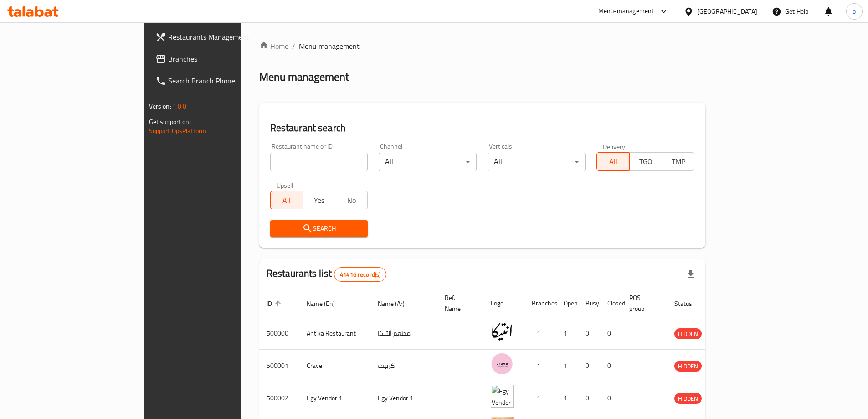  I want to click on img: Antika Restaurant, so click(502, 332).